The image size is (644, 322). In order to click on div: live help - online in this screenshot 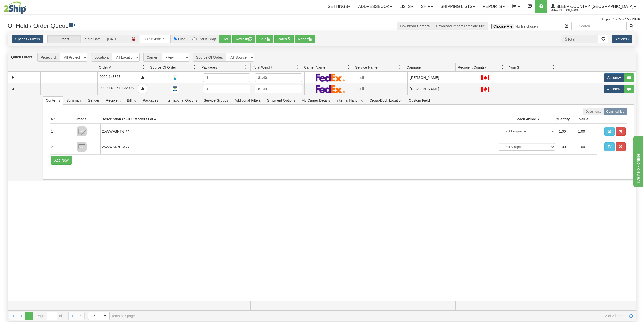, I will do `click(26, 6)`.